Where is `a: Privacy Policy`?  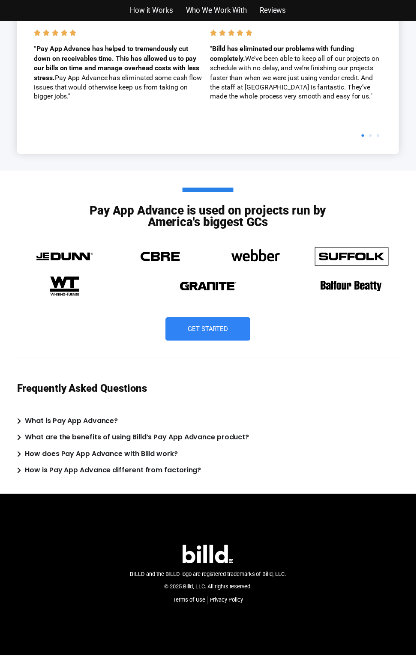
a: Privacy Policy is located at coordinates (229, 607).